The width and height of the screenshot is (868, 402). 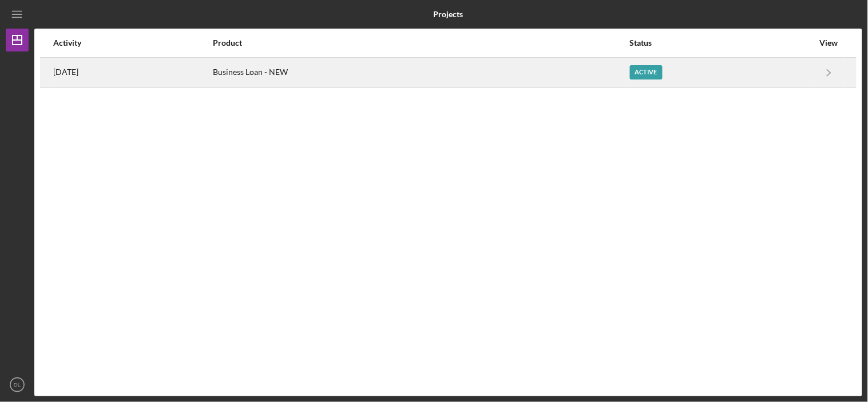 What do you see at coordinates (829, 43) in the screenshot?
I see `div: View` at bounding box center [829, 43].